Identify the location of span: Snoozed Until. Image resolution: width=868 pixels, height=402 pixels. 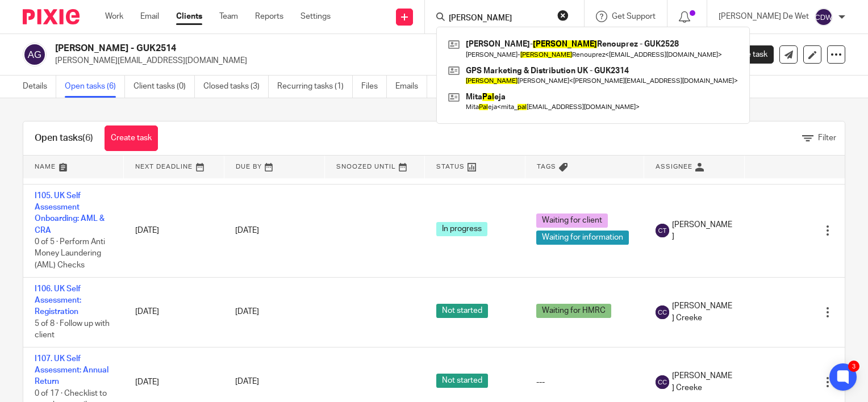
(366, 167).